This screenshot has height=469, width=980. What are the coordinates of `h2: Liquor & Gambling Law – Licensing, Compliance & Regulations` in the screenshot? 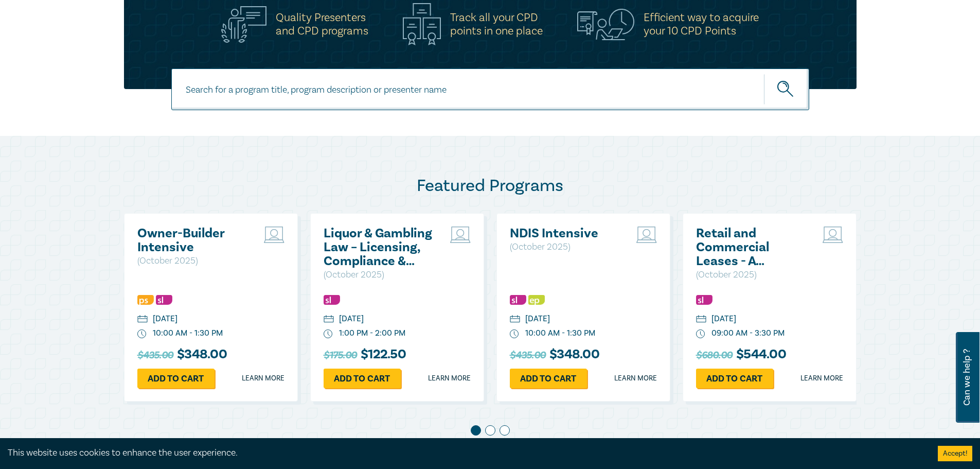 It's located at (379, 247).